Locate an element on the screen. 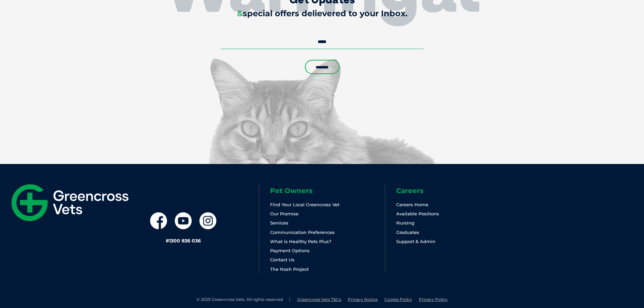 The height and width of the screenshot is (308, 644). a: Nursing is located at coordinates (406, 223).